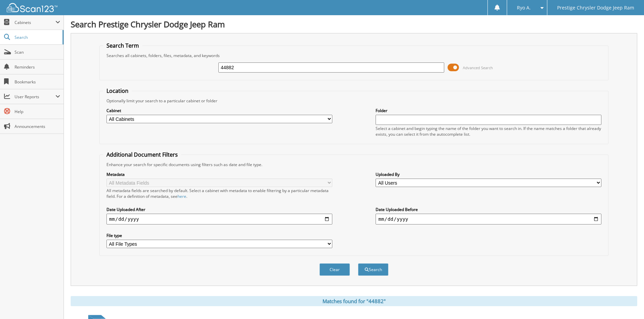 The image size is (644, 319). I want to click on label: Cabinet, so click(220, 111).